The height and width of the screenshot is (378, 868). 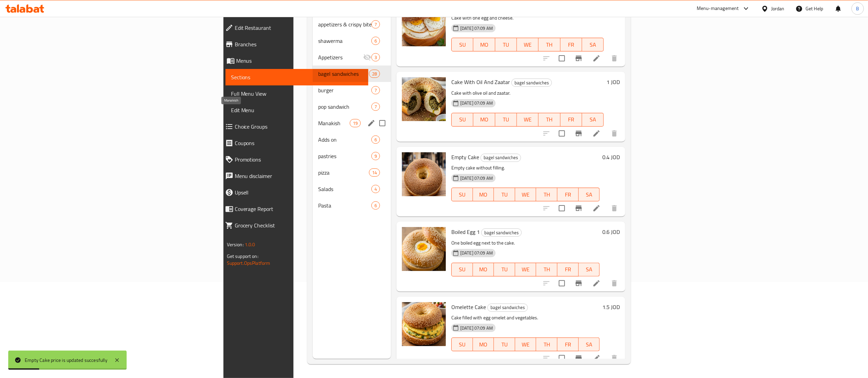 I want to click on a: Coupons, so click(x=294, y=143).